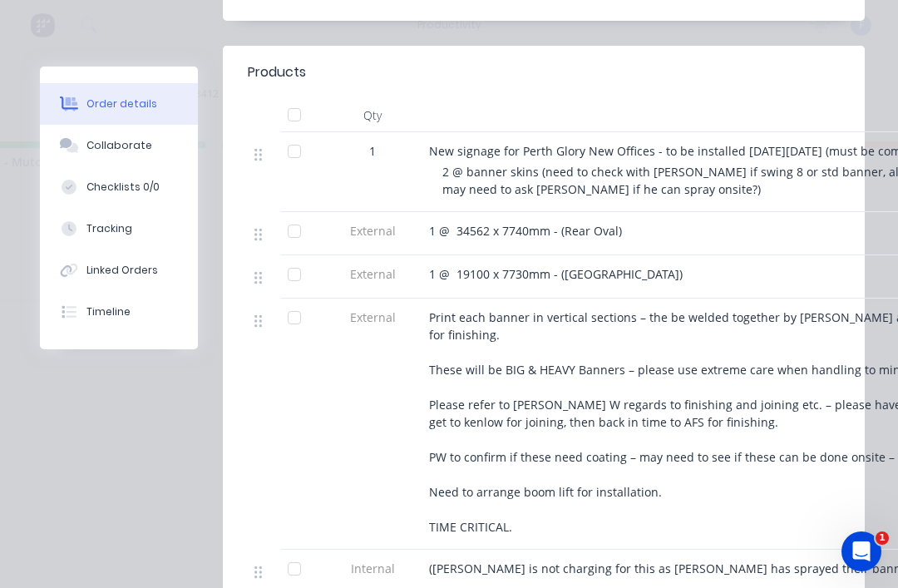 This screenshot has height=588, width=898. Describe the element at coordinates (122, 270) in the screenshot. I see `div: Linked Orders` at that location.